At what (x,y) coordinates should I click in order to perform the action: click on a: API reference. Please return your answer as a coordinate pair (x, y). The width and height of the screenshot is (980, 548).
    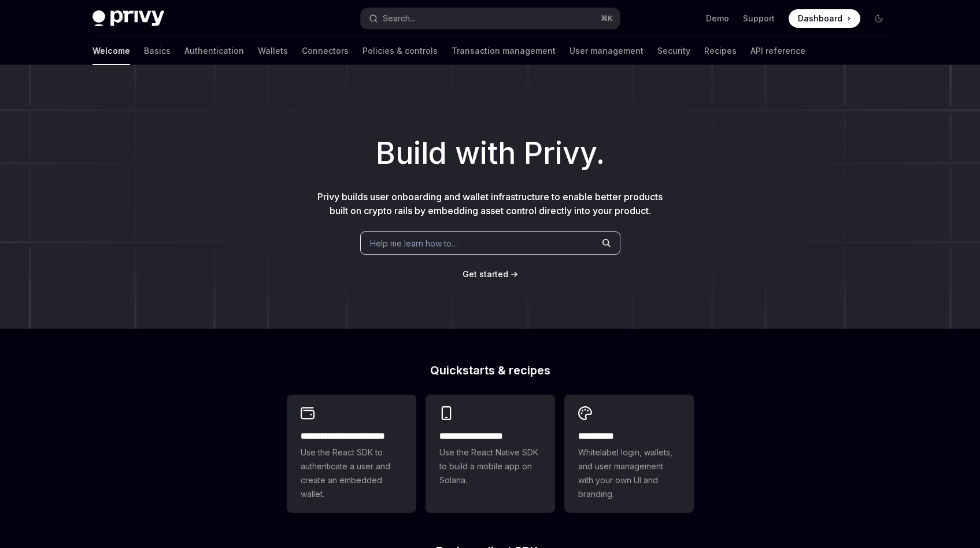
    Looking at the image, I should click on (778, 51).